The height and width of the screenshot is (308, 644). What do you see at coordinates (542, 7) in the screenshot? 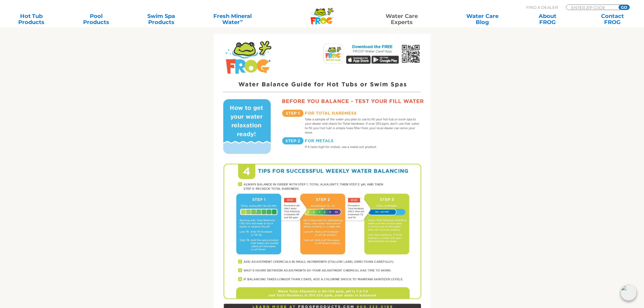
I see `p: Find A Dealer` at bounding box center [542, 7].